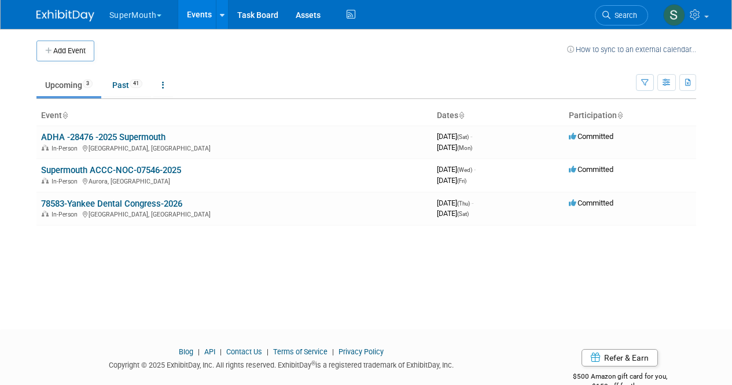  What do you see at coordinates (465, 148) in the screenshot?
I see `span: (Mon)` at bounding box center [465, 148].